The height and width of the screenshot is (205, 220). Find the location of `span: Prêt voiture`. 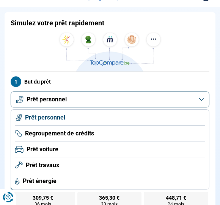

span: Prêt voiture is located at coordinates (42, 150).